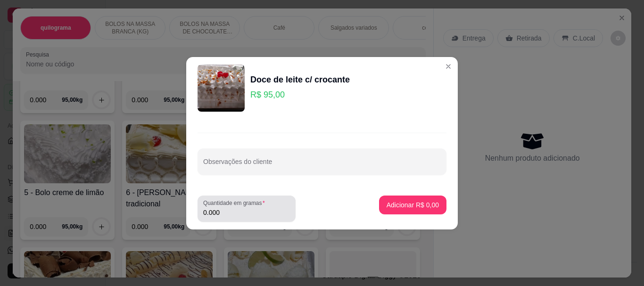  Describe the element at coordinates (300, 80) in the screenshot. I see `div: Doce de leite c/ crocante` at that location.